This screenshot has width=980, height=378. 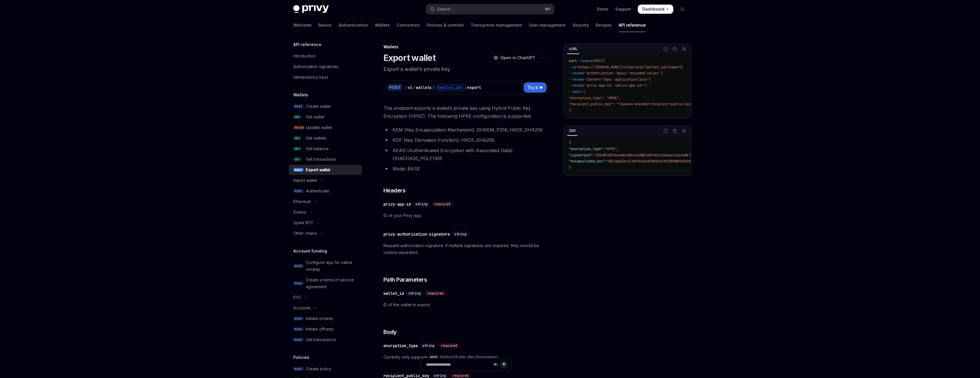 I want to click on div: privy-app-id, so click(x=397, y=204).